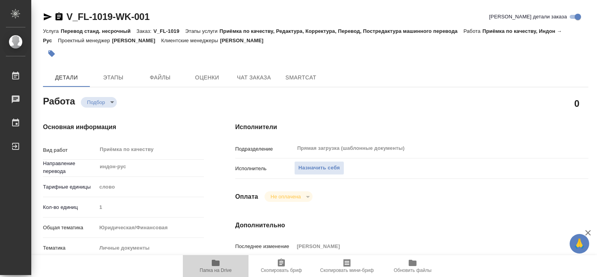 This screenshot has height=277, width=597. Describe the element at coordinates (98, 31) in the screenshot. I see `p: Перевод станд. несрочный` at that location.